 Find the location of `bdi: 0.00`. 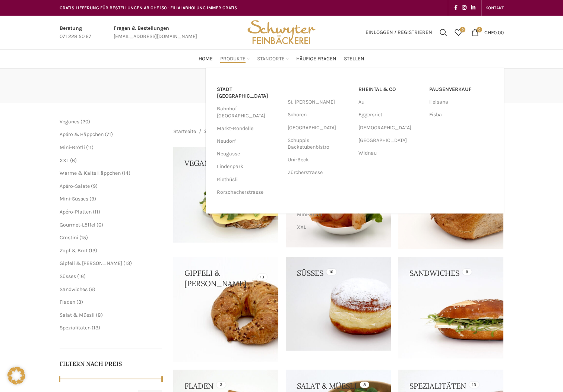

bdi: 0.00 is located at coordinates (494, 32).